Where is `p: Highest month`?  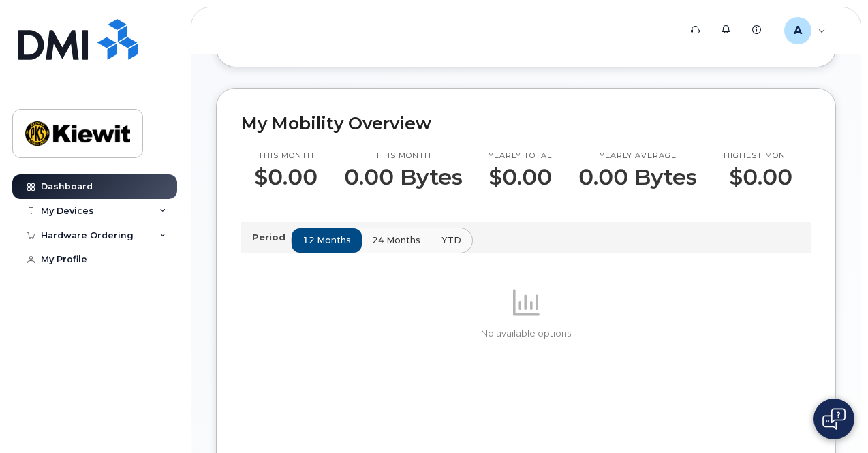 p: Highest month is located at coordinates (761, 156).